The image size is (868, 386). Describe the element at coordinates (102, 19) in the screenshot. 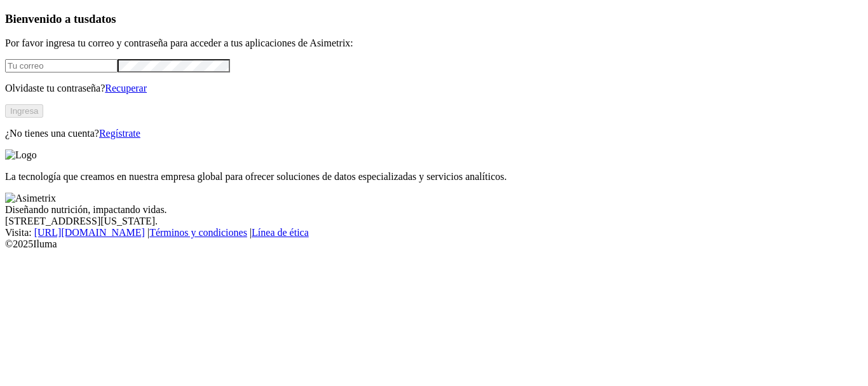

I see `span: datos` at that location.